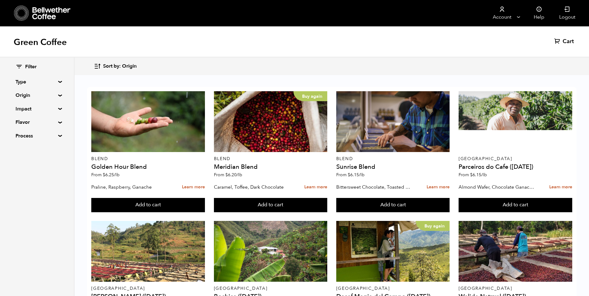 The width and height of the screenshot is (589, 296). What do you see at coordinates (115, 66) in the screenshot?
I see `button: Sort by: Origin` at bounding box center [115, 66].